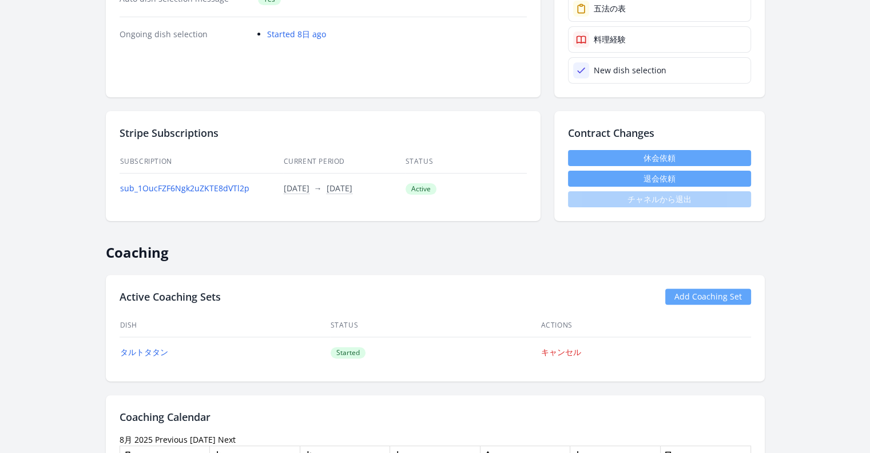 This screenshot has height=453, width=870. What do you see at coordinates (561, 351) in the screenshot?
I see `a: キャンセル` at bounding box center [561, 351].